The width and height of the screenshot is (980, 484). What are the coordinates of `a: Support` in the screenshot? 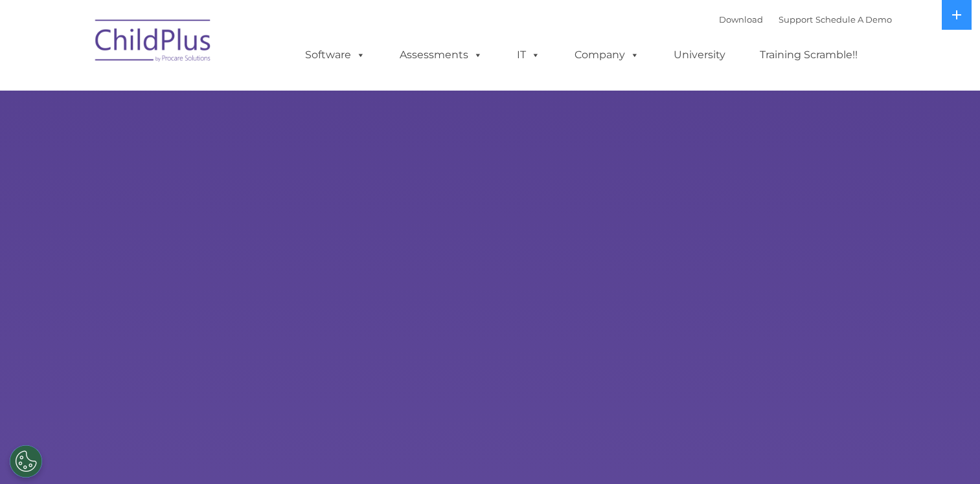 It's located at (795, 19).